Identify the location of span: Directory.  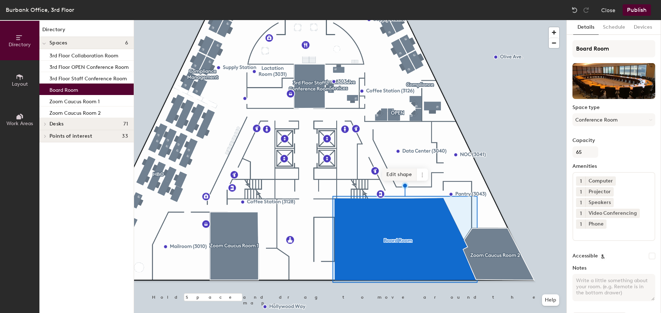
(20, 44).